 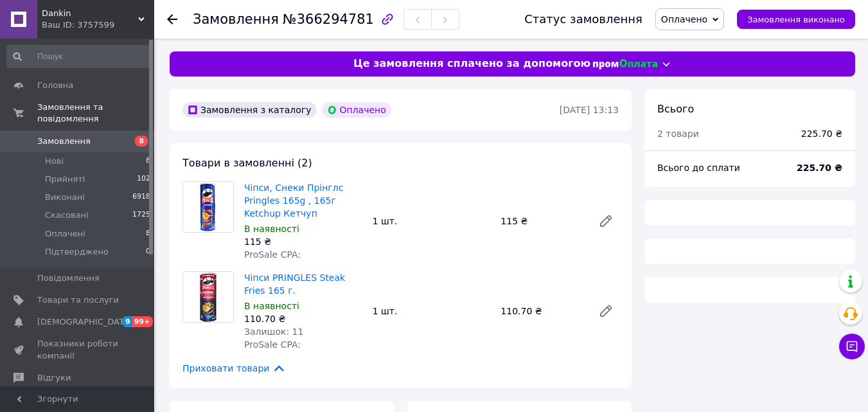 I want to click on div: Оплачено, so click(x=356, y=110).